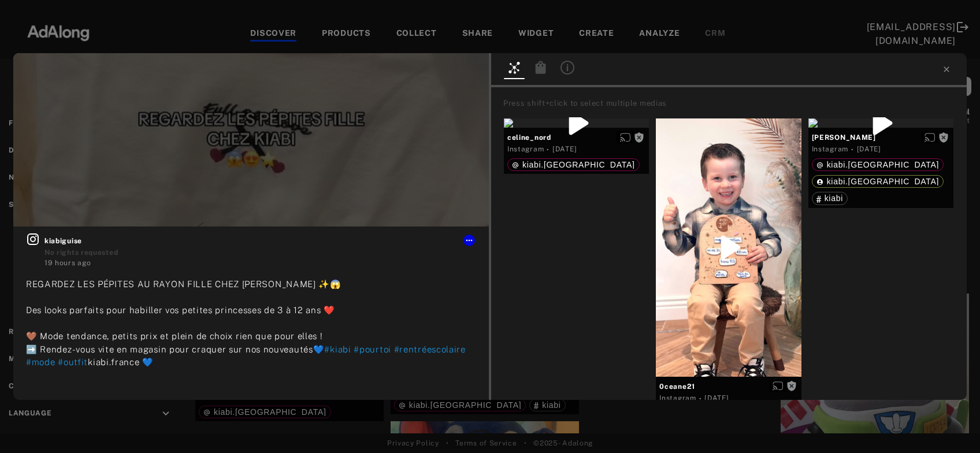  Describe the element at coordinates (728, 387) in the screenshot. I see `span: 0ceane21` at that location.